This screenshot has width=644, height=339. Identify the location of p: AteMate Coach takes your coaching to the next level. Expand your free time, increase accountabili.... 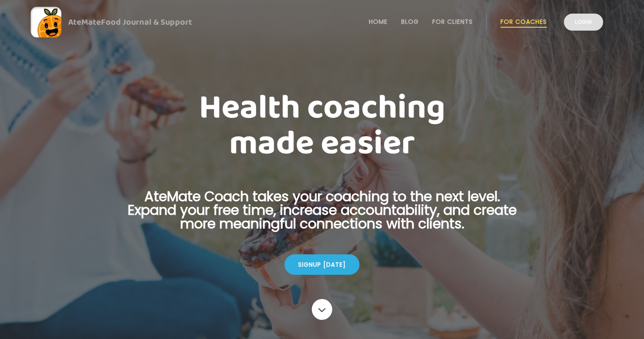
(322, 215).